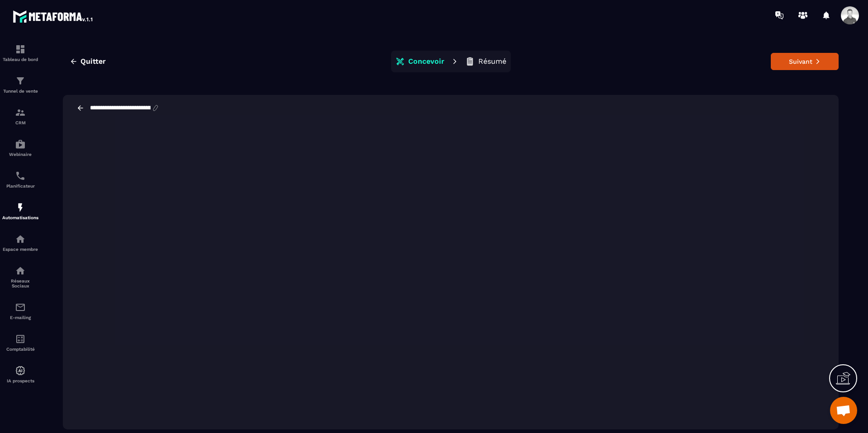 The height and width of the screenshot is (433, 868). I want to click on a: automationsautomationsWebinaire, so click(20, 148).